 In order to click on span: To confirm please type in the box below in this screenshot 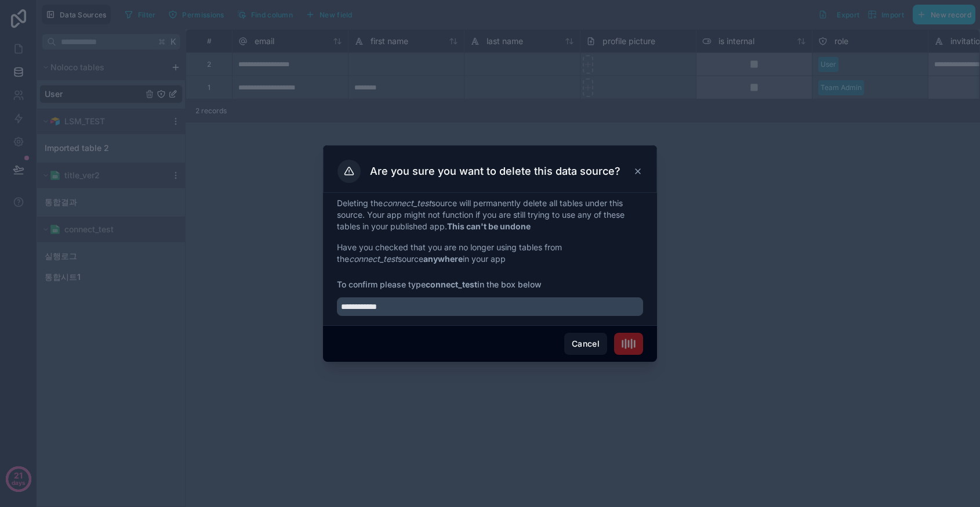, I will do `click(490, 284)`.